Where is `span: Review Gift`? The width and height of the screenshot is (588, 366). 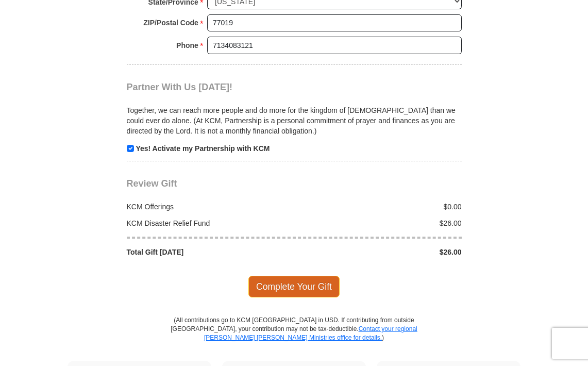 span: Review Gift is located at coordinates (152, 183).